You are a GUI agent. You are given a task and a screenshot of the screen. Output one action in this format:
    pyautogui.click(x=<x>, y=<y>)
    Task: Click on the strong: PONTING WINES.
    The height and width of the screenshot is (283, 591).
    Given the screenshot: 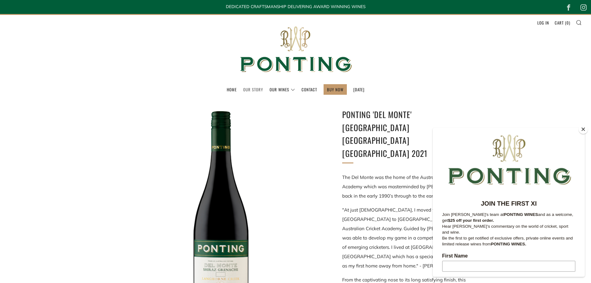 What is the action you would take?
    pyautogui.click(x=76, y=116)
    